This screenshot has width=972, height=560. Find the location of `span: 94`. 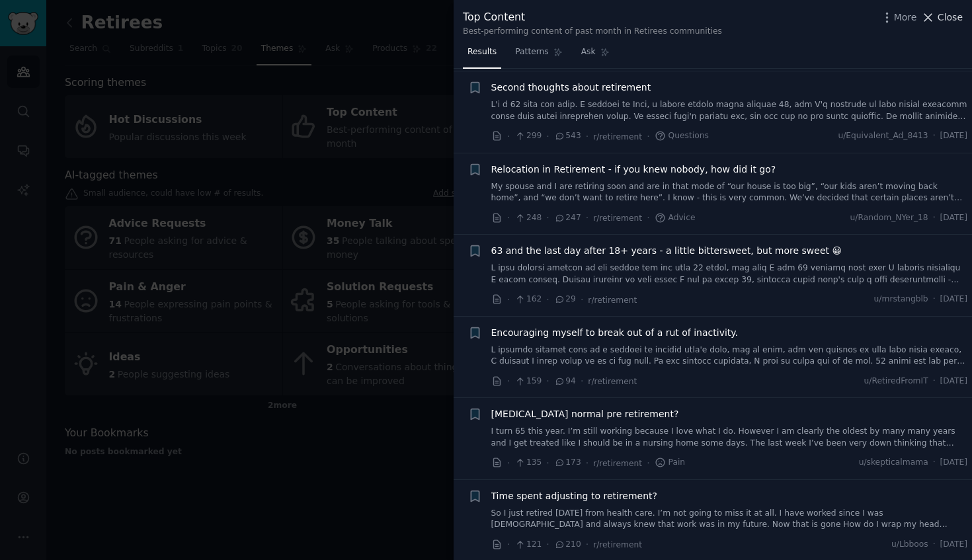

span: 94 is located at coordinates (565, 381).